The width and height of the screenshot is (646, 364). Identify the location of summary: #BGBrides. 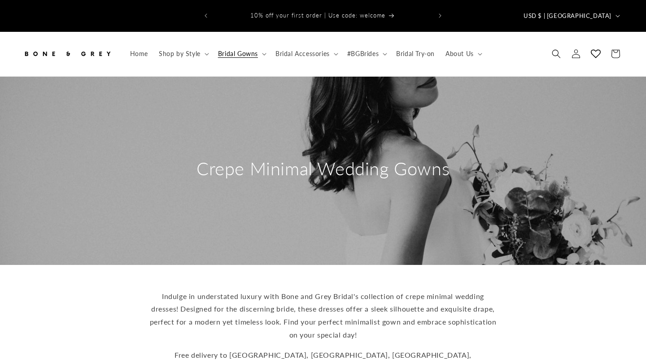
(366, 54).